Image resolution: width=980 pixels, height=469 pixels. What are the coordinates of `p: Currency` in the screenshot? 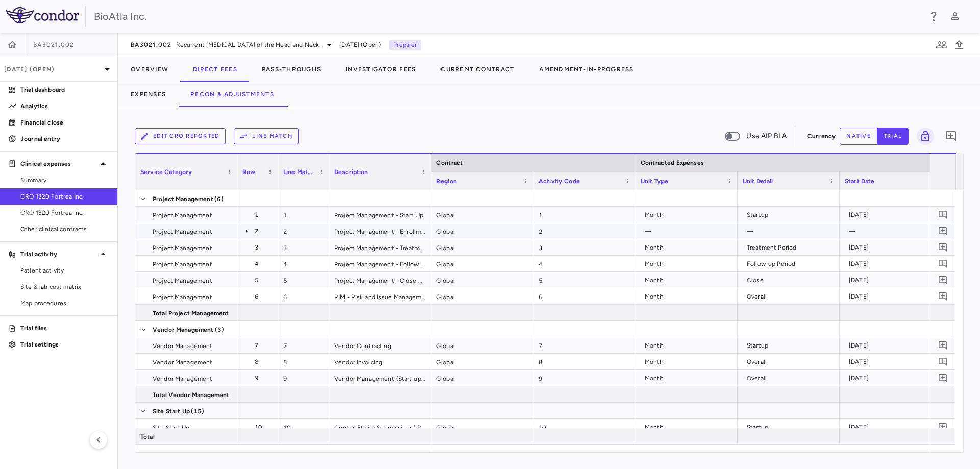 It's located at (821, 136).